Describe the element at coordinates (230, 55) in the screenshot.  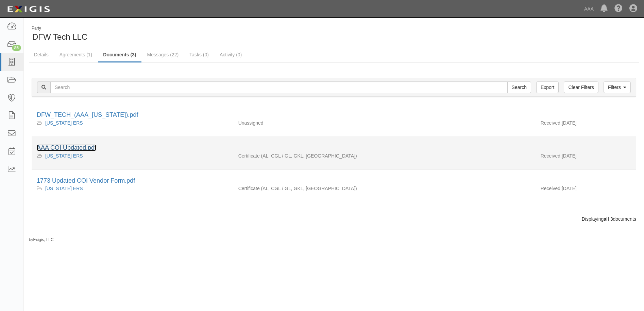
I see `a: Activity (0)` at that location.